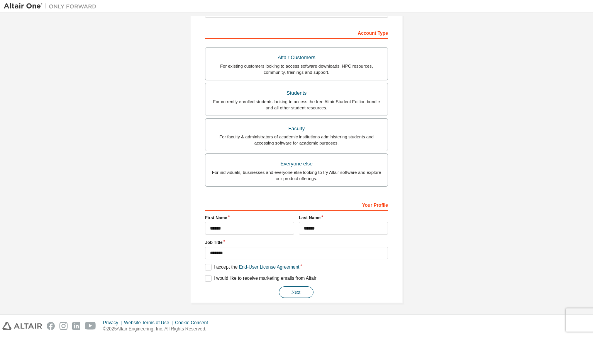 The height and width of the screenshot is (337, 593). I want to click on label: Job Title, so click(297, 242).